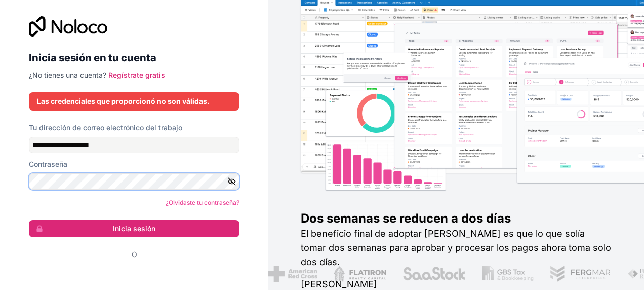 This screenshot has width=644, height=290. I want to click on h1: Dos semanas se reducen a dos días, so click(456, 219).